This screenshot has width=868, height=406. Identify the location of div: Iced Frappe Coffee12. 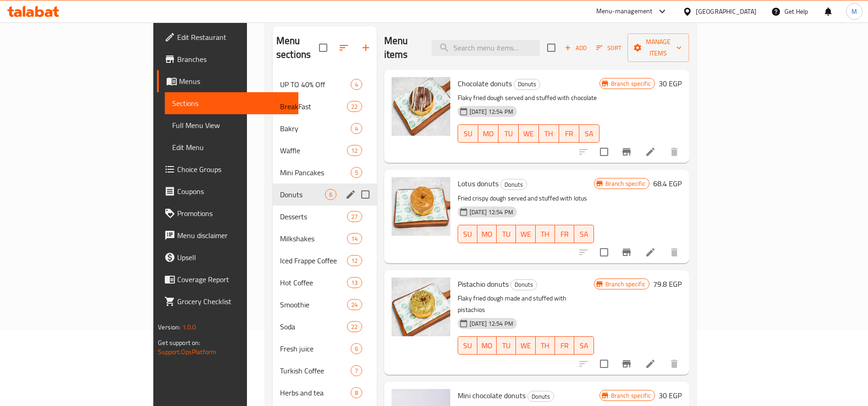
(324, 260).